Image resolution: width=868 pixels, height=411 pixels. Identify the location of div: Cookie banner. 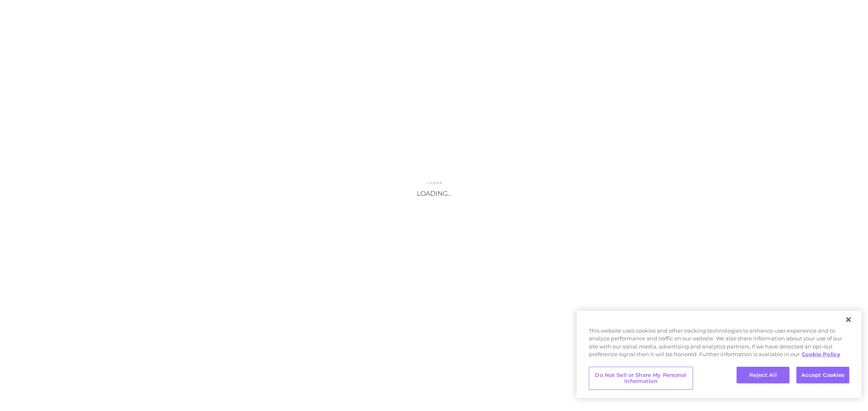
(719, 354).